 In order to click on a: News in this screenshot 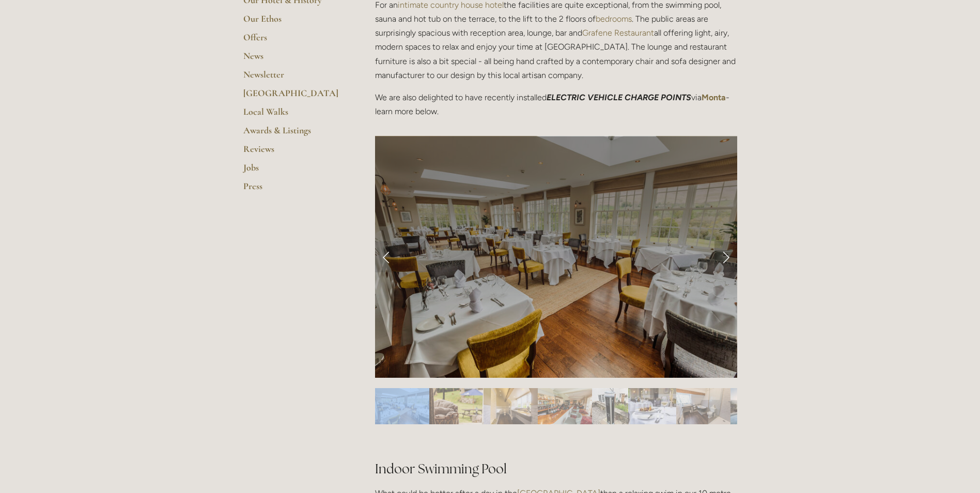, I will do `click(293, 59)`.